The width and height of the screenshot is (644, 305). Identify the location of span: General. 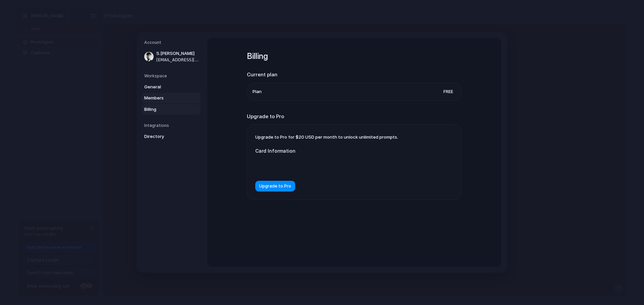
(166, 87).